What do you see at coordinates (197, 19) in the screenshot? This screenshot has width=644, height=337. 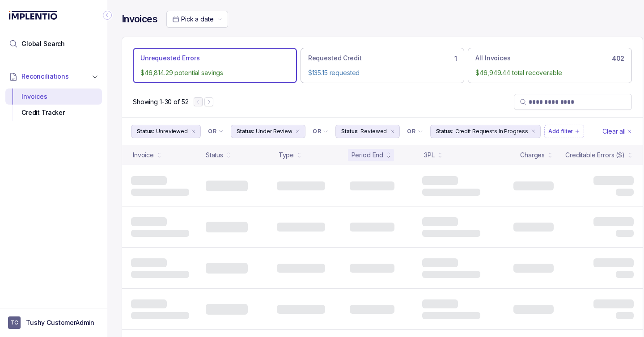 I see `span: Pick a date` at bounding box center [197, 19].